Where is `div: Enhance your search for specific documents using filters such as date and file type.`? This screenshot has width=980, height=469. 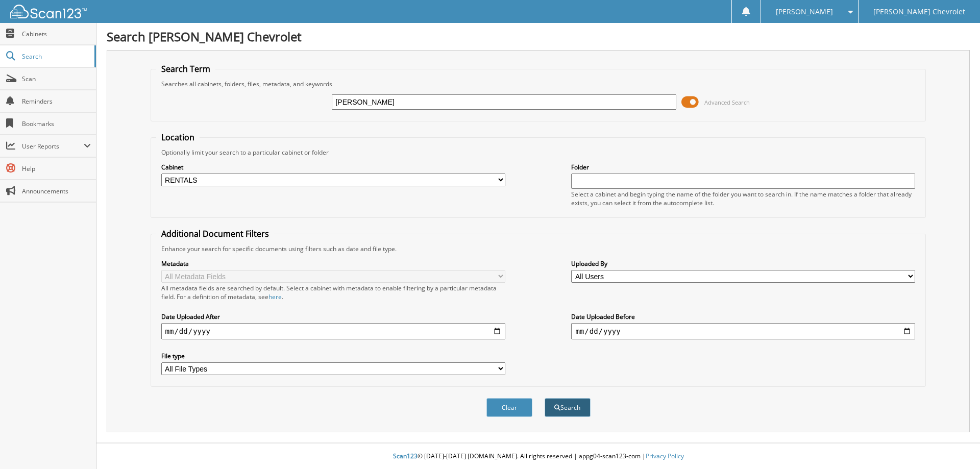
div: Enhance your search for specific documents using filters such as date and file type. is located at coordinates (539, 249).